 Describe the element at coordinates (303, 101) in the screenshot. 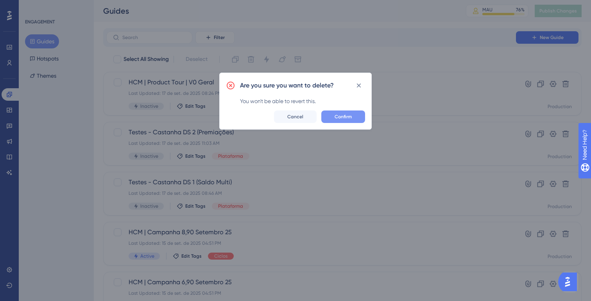

I see `div: You won't be able to revert this.` at that location.